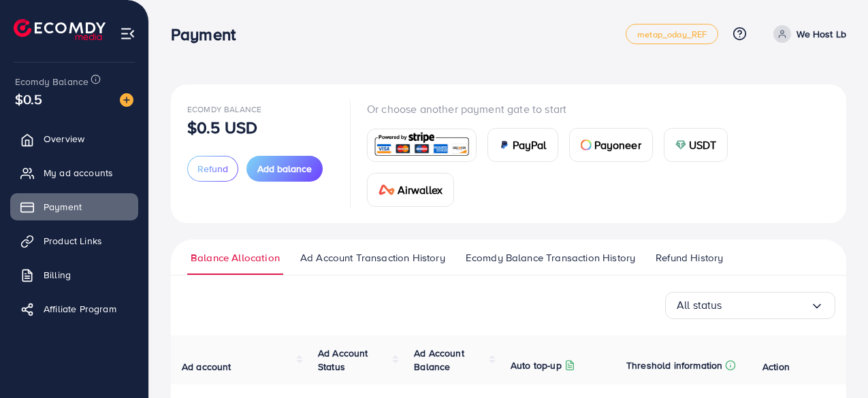  I want to click on a: My ad accounts, so click(74, 173).